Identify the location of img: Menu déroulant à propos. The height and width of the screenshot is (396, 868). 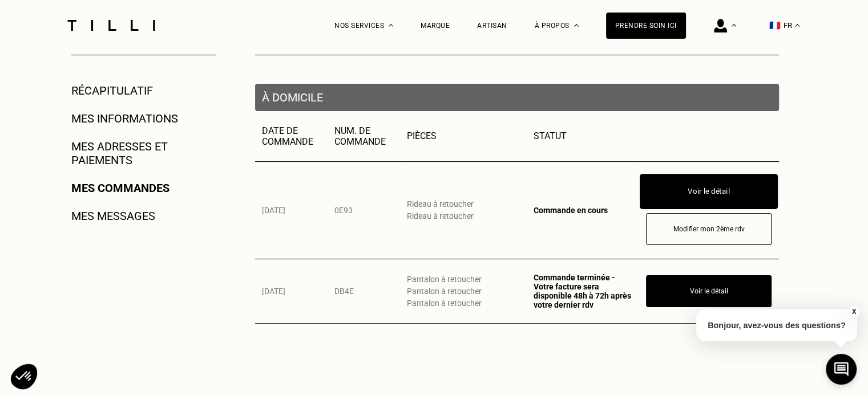
(577, 25).